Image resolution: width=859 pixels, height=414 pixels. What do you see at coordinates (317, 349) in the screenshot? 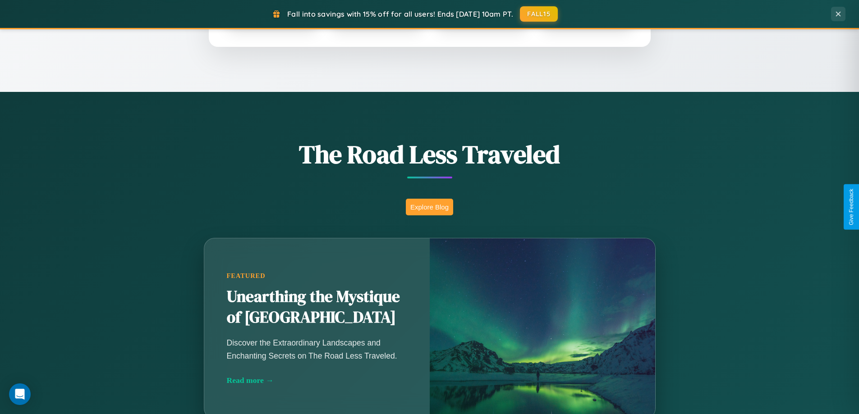
I see `p: Discover the Extraordinary Landscapes and Enchanting Secrets on The Road Less Traveled.` at bounding box center [317, 349].